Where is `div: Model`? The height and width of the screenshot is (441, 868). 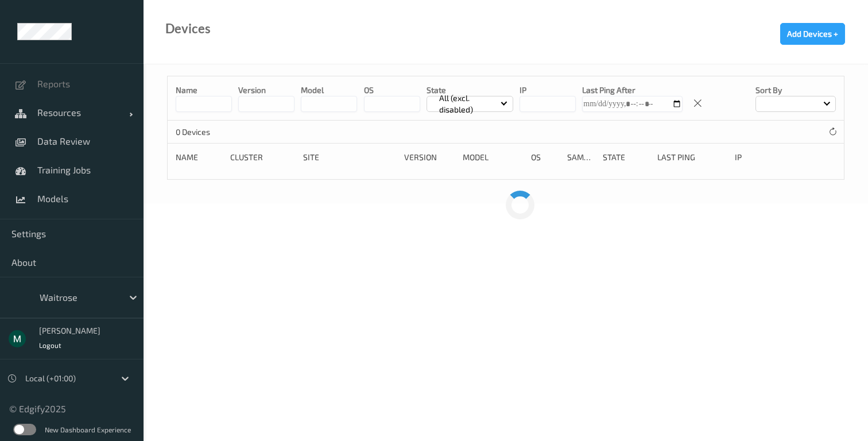 div: Model is located at coordinates (493, 157).